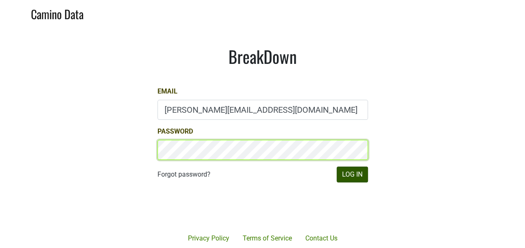  What do you see at coordinates (167, 91) in the screenshot?
I see `label: Email` at bounding box center [167, 91].